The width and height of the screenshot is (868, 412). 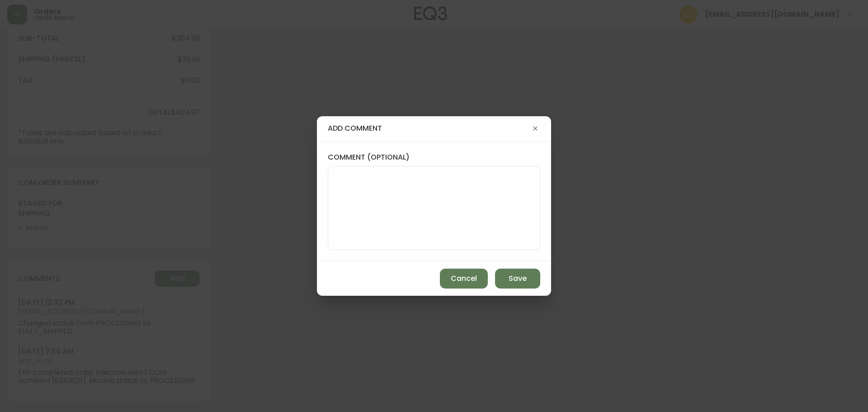 I want to click on h4: add comment, so click(x=429, y=128).